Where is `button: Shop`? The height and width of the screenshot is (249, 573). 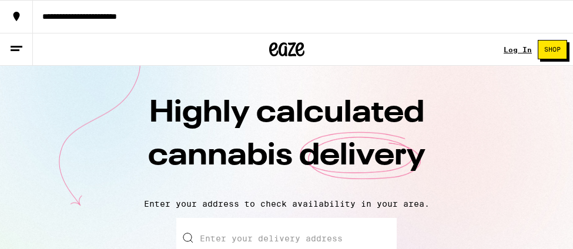 button: Shop is located at coordinates (552, 49).